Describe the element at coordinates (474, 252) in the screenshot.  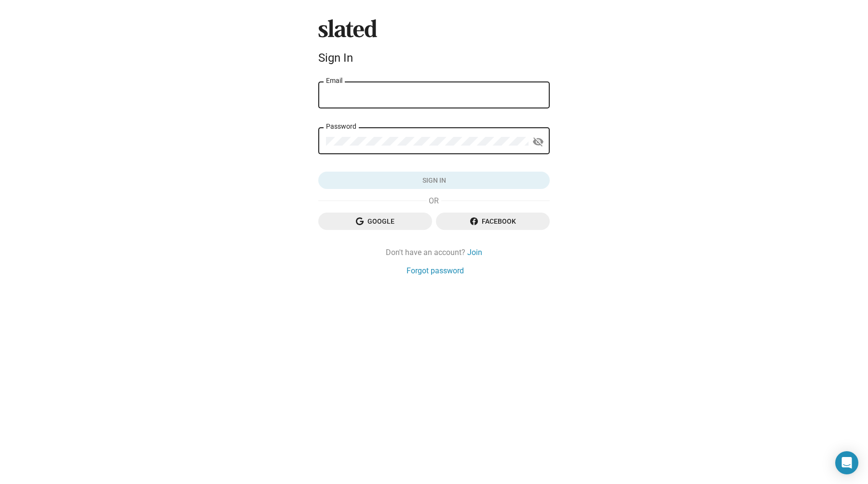
I see `a: Join` at that location.